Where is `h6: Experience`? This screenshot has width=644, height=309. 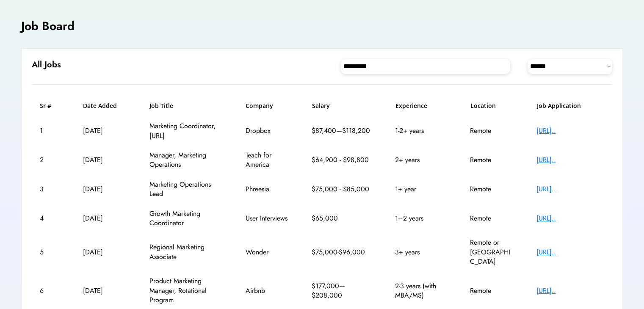
h6: Experience is located at coordinates (420, 106).